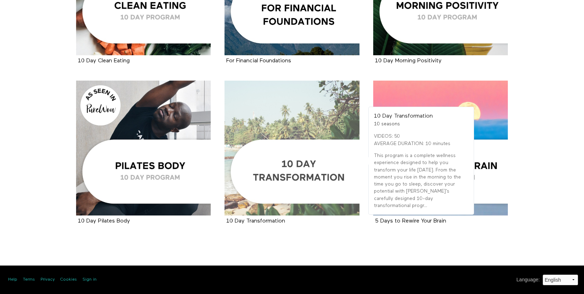 The height and width of the screenshot is (294, 584). What do you see at coordinates (104, 221) in the screenshot?
I see `strong: 10 Day Pilates Body` at bounding box center [104, 221].